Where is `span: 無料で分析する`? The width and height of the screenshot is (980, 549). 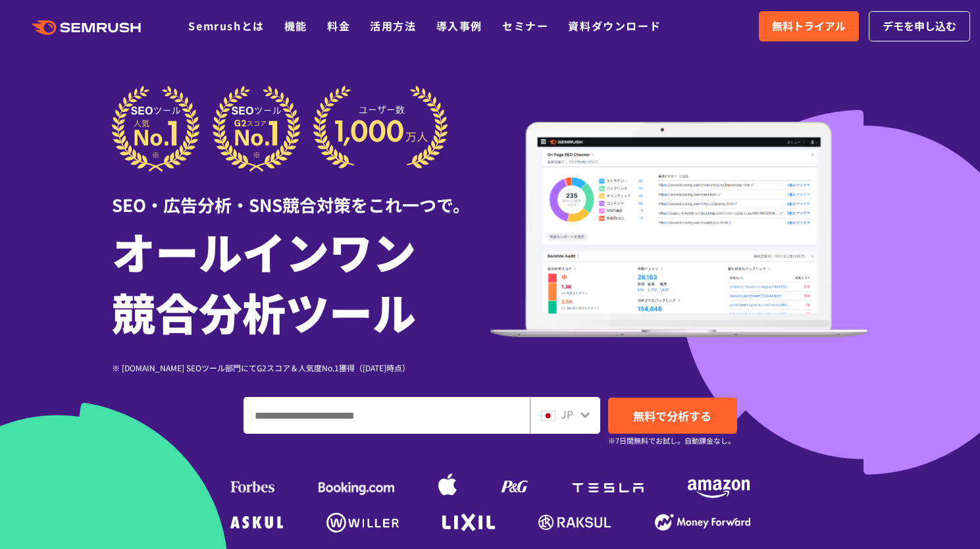
span: 無料で分析する is located at coordinates (672, 415).